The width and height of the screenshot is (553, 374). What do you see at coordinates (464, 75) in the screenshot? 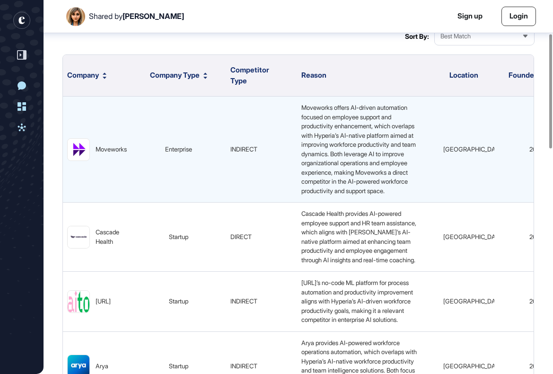
I see `span: Location` at bounding box center [464, 75].